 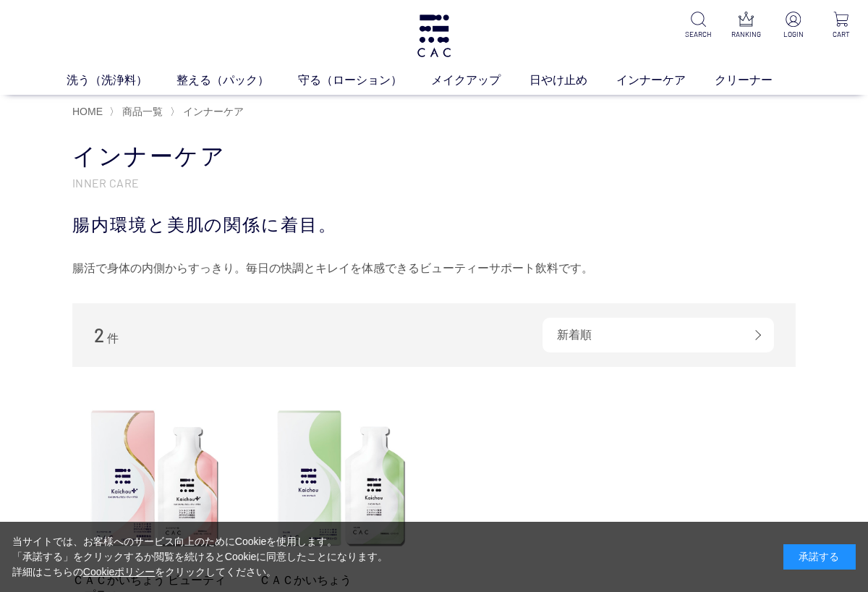 What do you see at coordinates (759, 80) in the screenshot?
I see `a: クリーナー` at bounding box center [759, 80].